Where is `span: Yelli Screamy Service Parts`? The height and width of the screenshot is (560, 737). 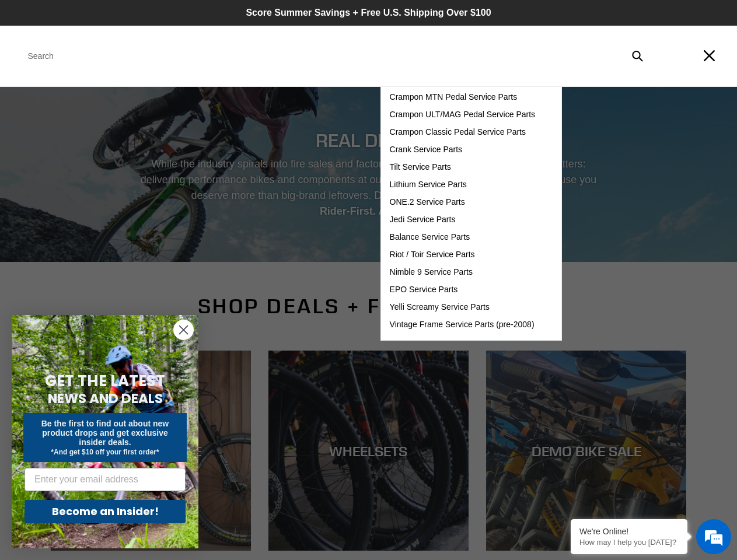
span: Yelli Screamy Service Parts is located at coordinates (439, 307).